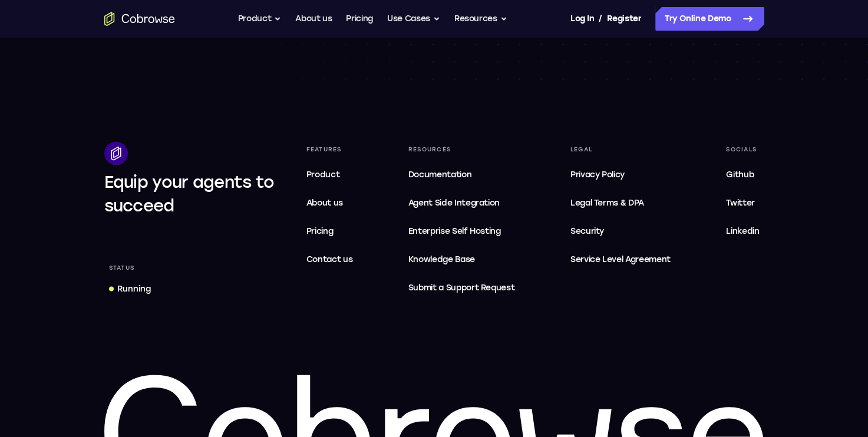 The image size is (868, 437). I want to click on span: Documentation, so click(440, 174).